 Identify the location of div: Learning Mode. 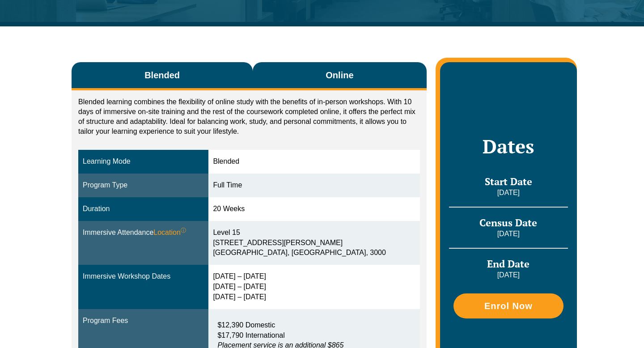
(143, 162).